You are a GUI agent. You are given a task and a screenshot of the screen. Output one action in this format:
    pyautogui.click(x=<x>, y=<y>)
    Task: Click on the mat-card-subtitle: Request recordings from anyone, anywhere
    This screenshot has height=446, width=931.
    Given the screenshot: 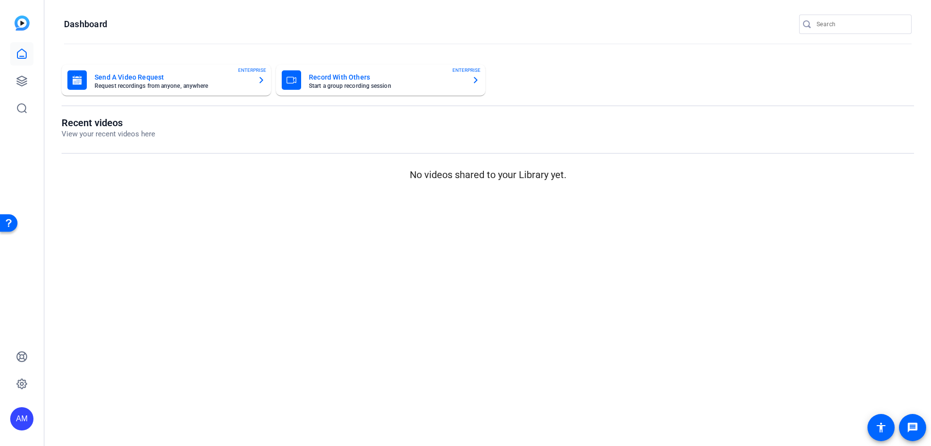 What is the action you would take?
    pyautogui.click(x=172, y=86)
    